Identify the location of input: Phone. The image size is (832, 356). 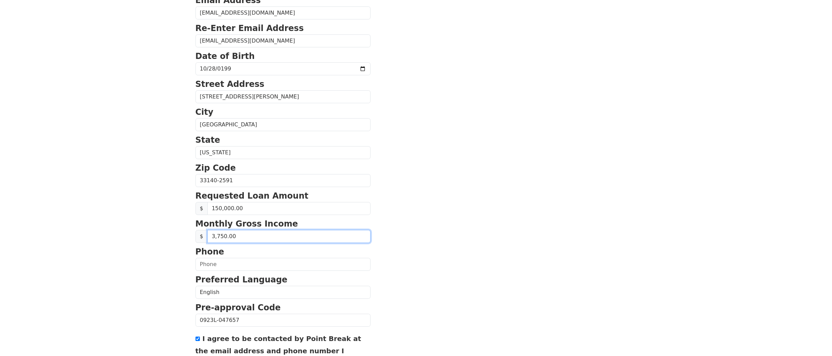
(283, 264).